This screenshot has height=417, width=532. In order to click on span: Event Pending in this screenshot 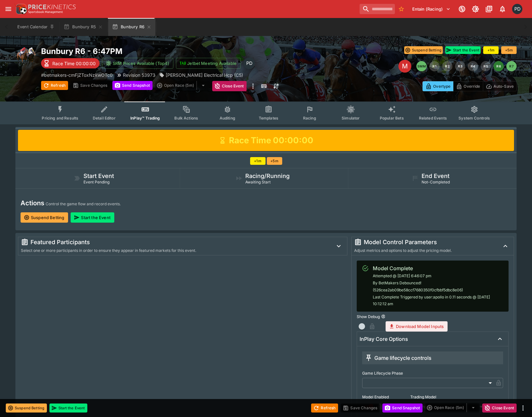, I will do `click(97, 182)`.